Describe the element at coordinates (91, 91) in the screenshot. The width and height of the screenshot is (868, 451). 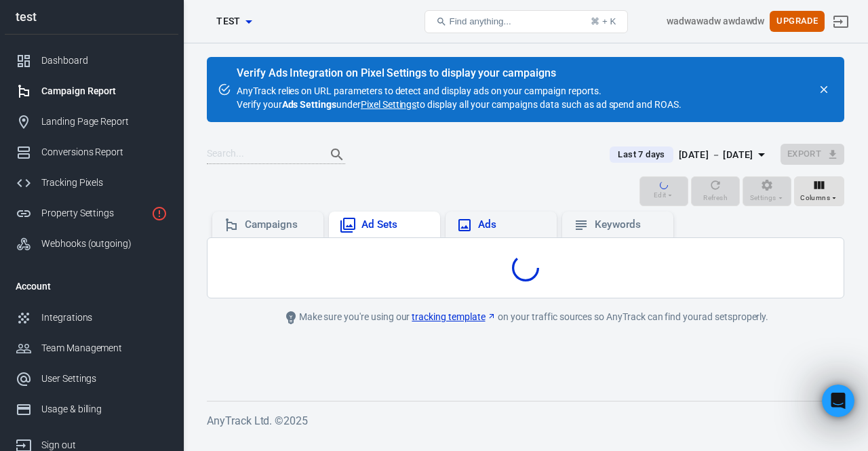
I see `a: Campaign Report` at that location.